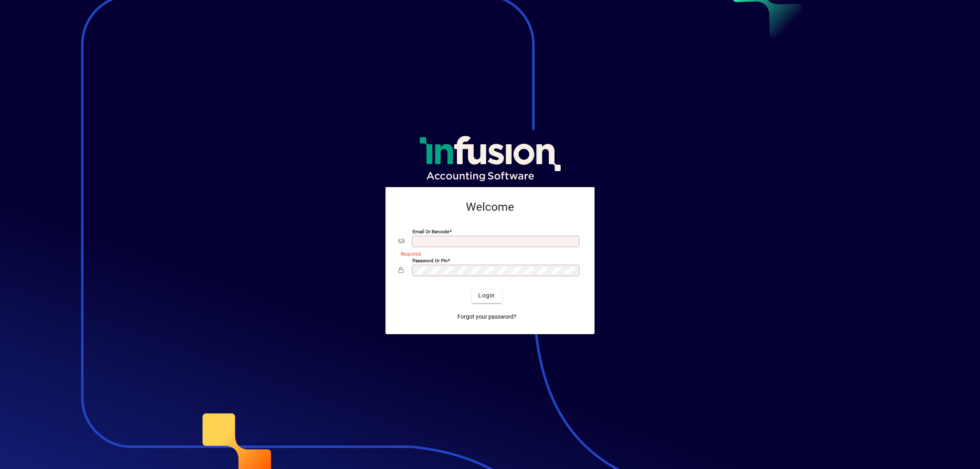 This screenshot has width=980, height=469. What do you see at coordinates (490, 207) in the screenshot?
I see `h2: Welcome` at bounding box center [490, 207].